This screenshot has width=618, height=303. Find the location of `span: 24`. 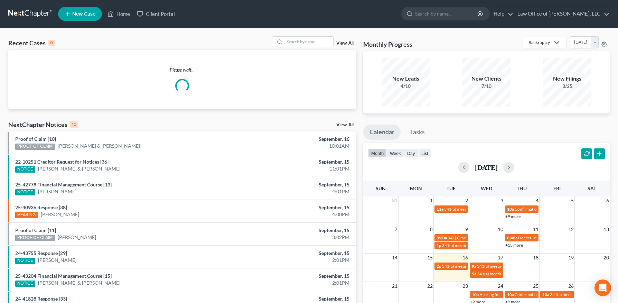

span: 24 is located at coordinates (500, 286).